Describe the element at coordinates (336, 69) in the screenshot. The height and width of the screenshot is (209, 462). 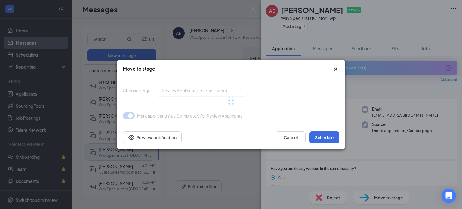
I see `svg: Cross` at that location.